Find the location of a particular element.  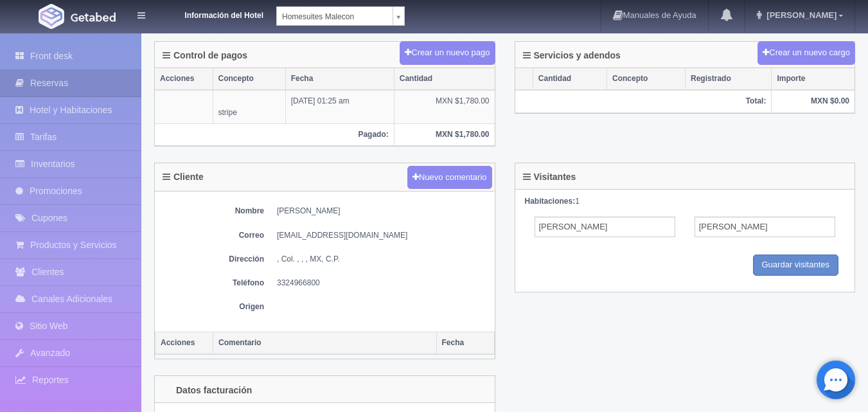

h4: Cliente is located at coordinates (183, 177).